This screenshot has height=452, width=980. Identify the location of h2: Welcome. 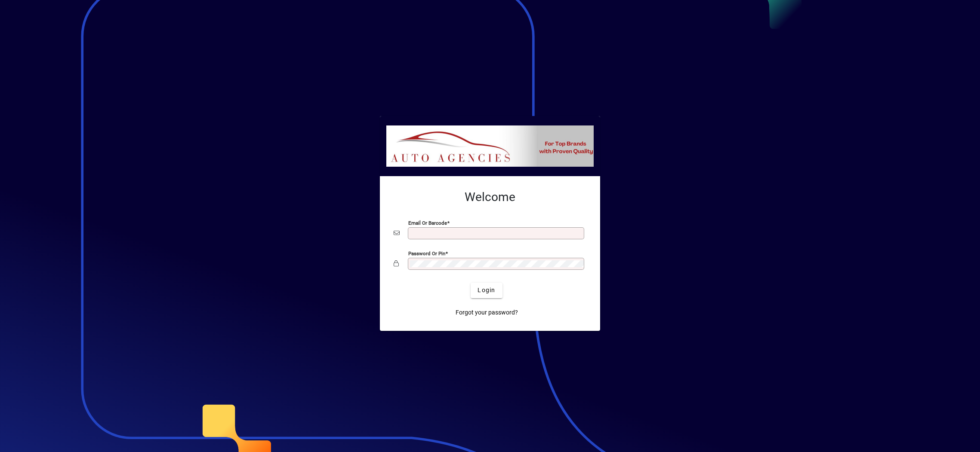
(490, 198).